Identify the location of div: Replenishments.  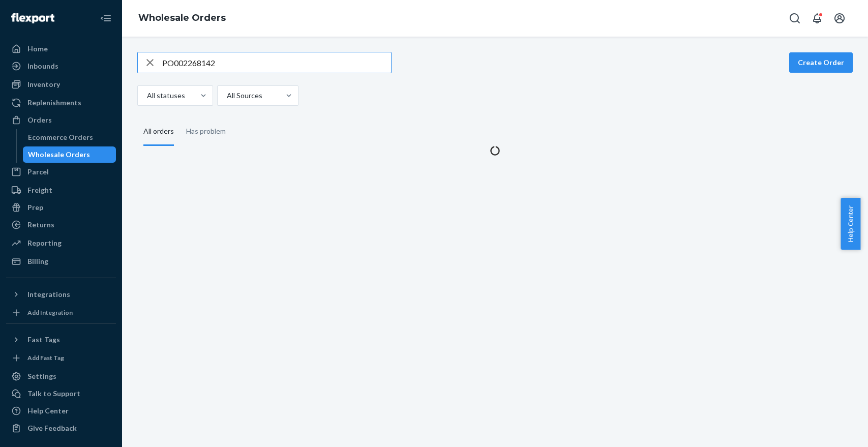
(55, 103).